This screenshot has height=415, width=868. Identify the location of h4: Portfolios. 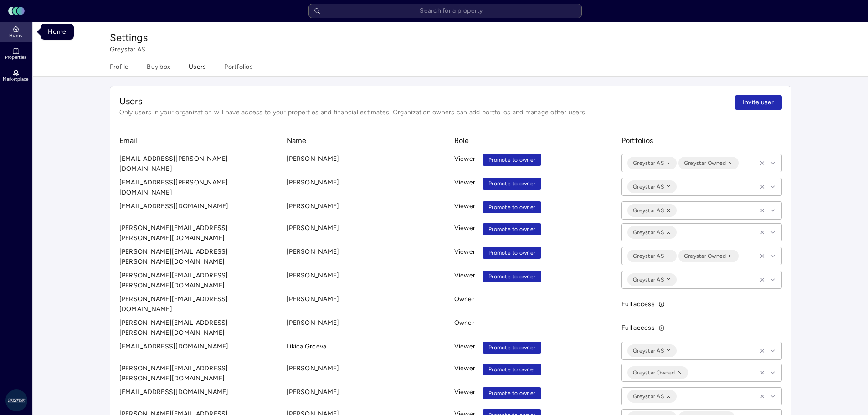
(702, 141).